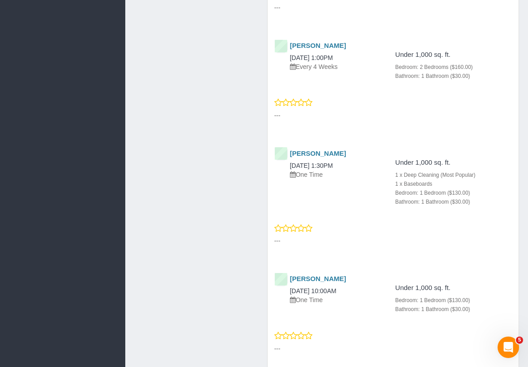 This screenshot has width=528, height=367. What do you see at coordinates (435, 175) in the screenshot?
I see `small: 1 x Deep Cleaning (Most Popular)` at bounding box center [435, 175].